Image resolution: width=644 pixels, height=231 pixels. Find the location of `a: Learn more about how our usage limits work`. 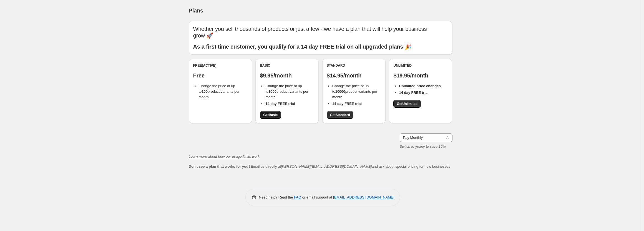

a: Learn more about how our usage limits work is located at coordinates (224, 156).